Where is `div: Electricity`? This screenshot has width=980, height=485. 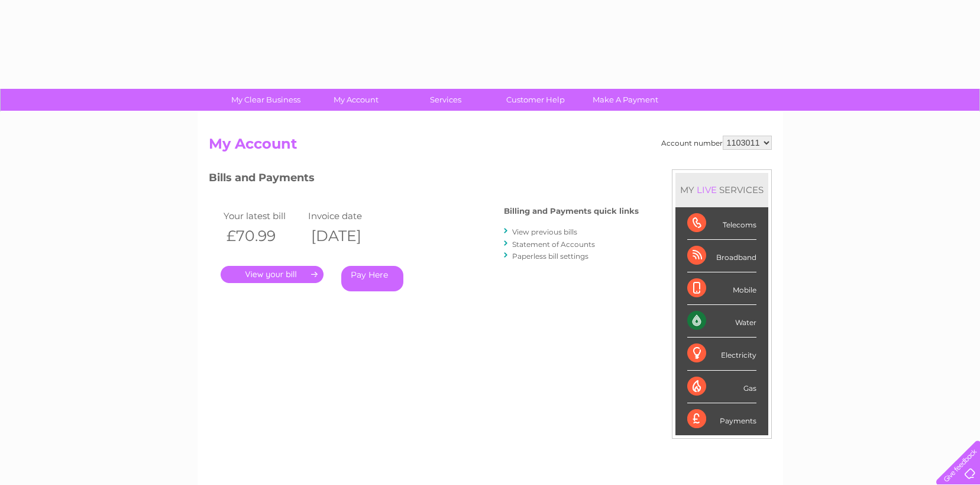 div: Electricity is located at coordinates (721, 353).